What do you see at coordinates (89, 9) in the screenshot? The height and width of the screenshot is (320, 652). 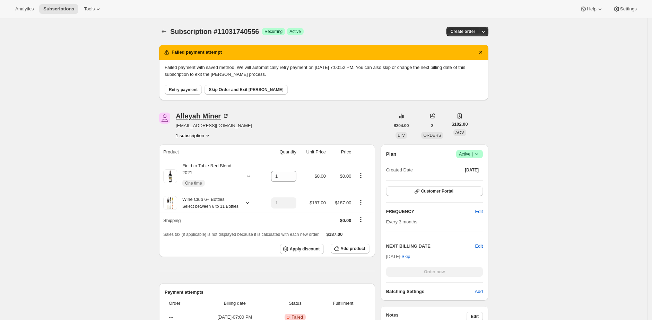 I see `span: Tools` at bounding box center [89, 9].